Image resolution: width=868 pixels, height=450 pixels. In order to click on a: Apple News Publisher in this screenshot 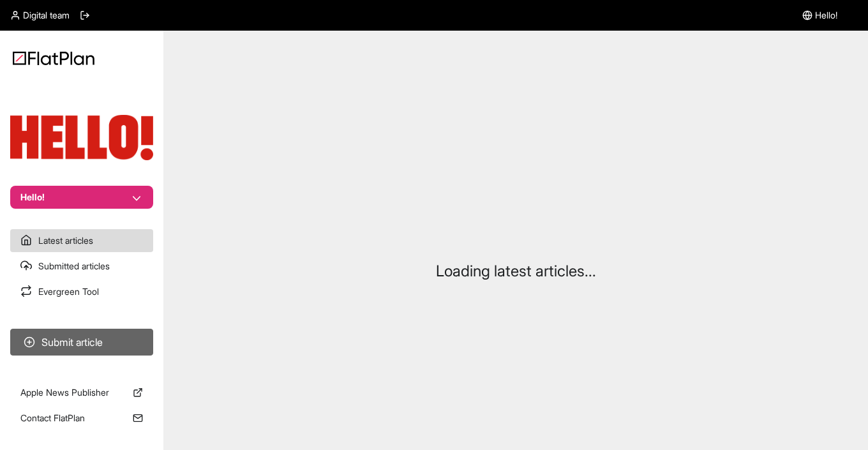, I will do `click(82, 393)`.